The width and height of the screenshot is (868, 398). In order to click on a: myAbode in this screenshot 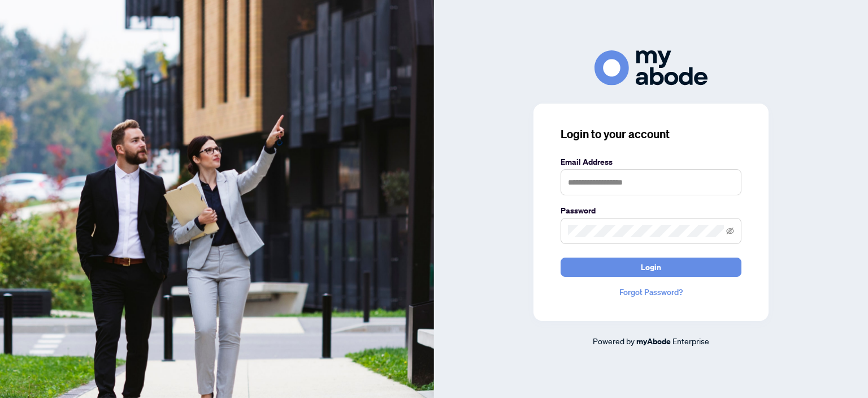, I will do `click(653, 341)`.